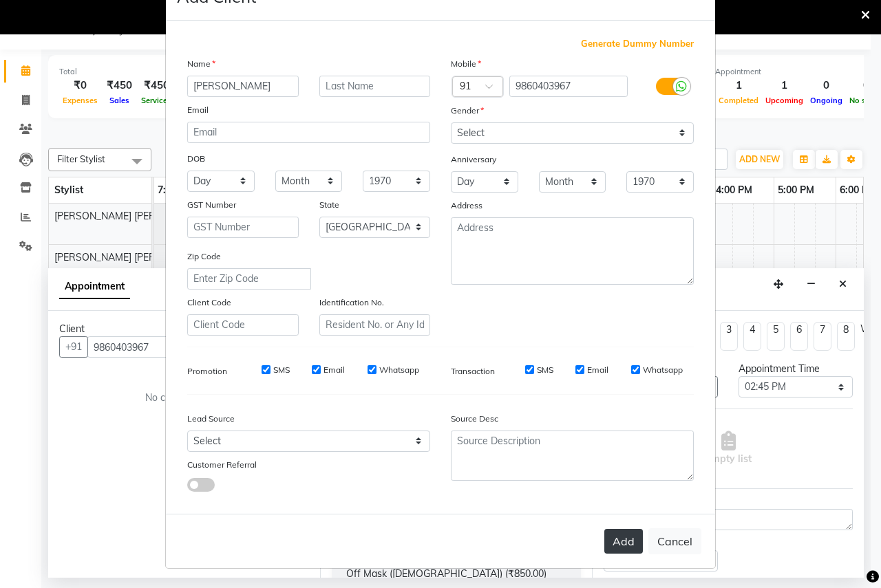  Describe the element at coordinates (243, 227) in the screenshot. I see `input: GST Number` at that location.